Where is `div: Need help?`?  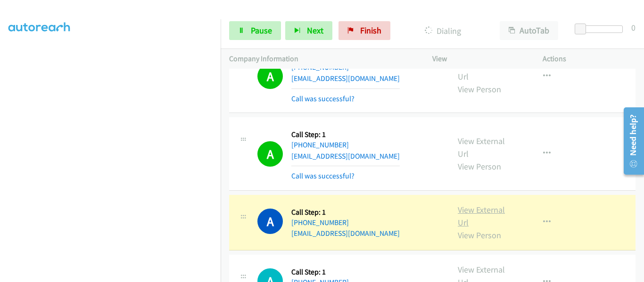
div: Need help? is located at coordinates (16, 32).